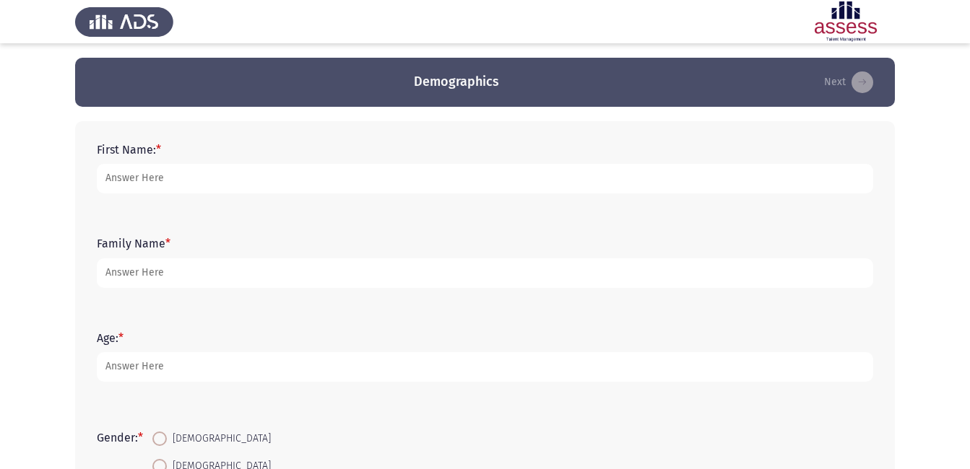  What do you see at coordinates (846, 22) in the screenshot?
I see `img: Assessment logo of ASSESS English Language Assessment (3 Module) (Ad - IB)` at bounding box center [846, 22].